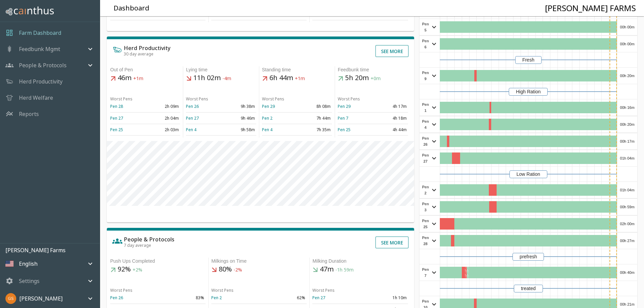  What do you see at coordinates (29, 114) in the screenshot?
I see `a: Reports` at bounding box center [29, 114].